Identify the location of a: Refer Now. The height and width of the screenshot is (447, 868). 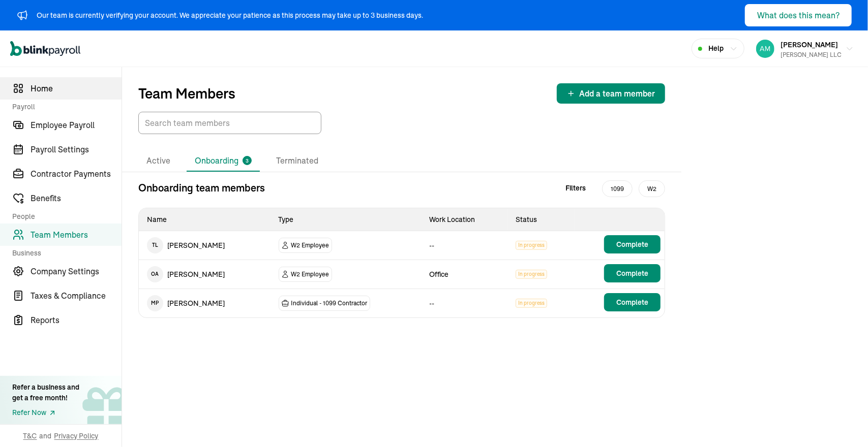
(46, 412).